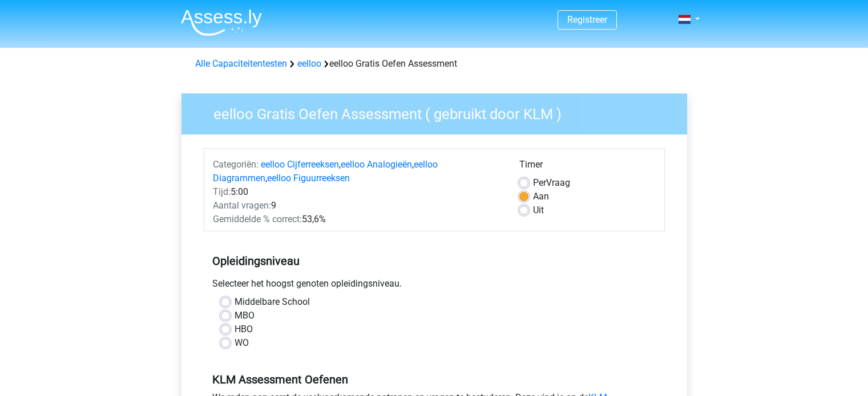 The height and width of the screenshot is (396, 868). What do you see at coordinates (541, 196) in the screenshot?
I see `label: Aan` at bounding box center [541, 196].